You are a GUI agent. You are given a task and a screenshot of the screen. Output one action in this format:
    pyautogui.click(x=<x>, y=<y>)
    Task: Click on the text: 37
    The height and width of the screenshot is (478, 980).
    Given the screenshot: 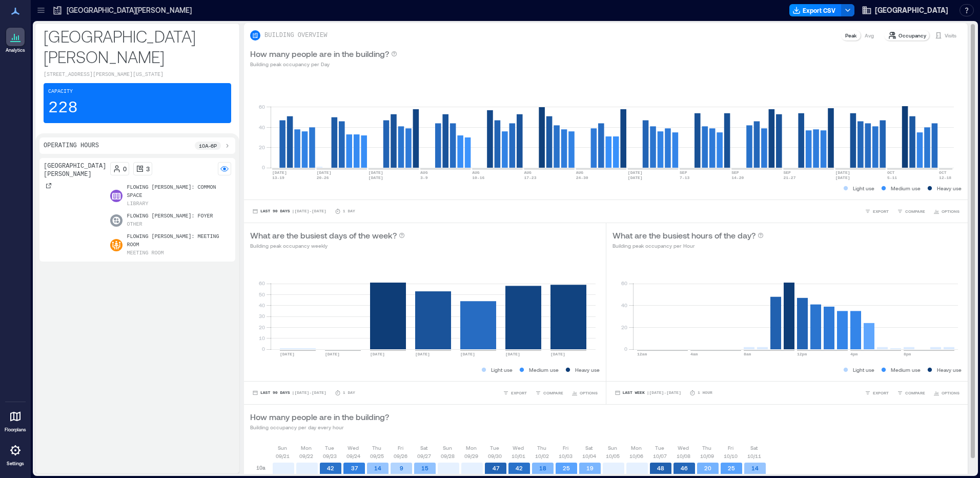 What is the action you would take?
    pyautogui.click(x=354, y=467)
    